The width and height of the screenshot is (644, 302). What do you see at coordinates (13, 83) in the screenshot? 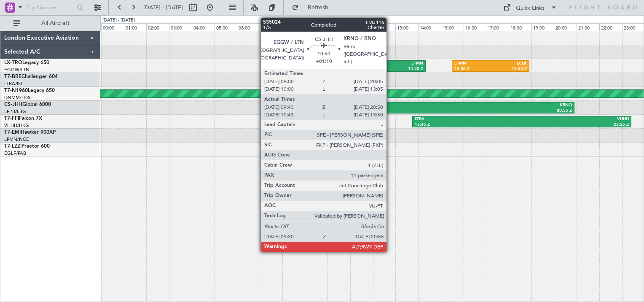
I see `a: LTBA/ISL` at bounding box center [13, 83].